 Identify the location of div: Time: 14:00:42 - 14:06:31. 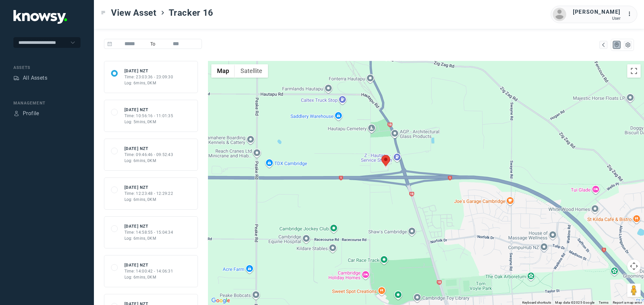
(149, 271).